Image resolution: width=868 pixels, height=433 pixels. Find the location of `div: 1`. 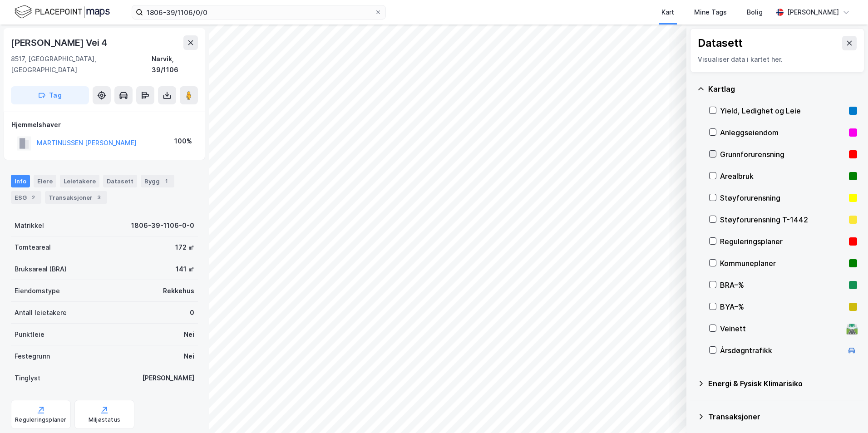

div: 1 is located at coordinates (166, 181).